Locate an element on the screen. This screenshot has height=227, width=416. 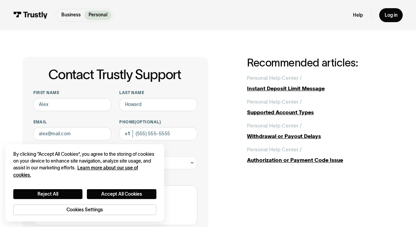
h2: Recommended articles: is located at coordinates (320, 63).